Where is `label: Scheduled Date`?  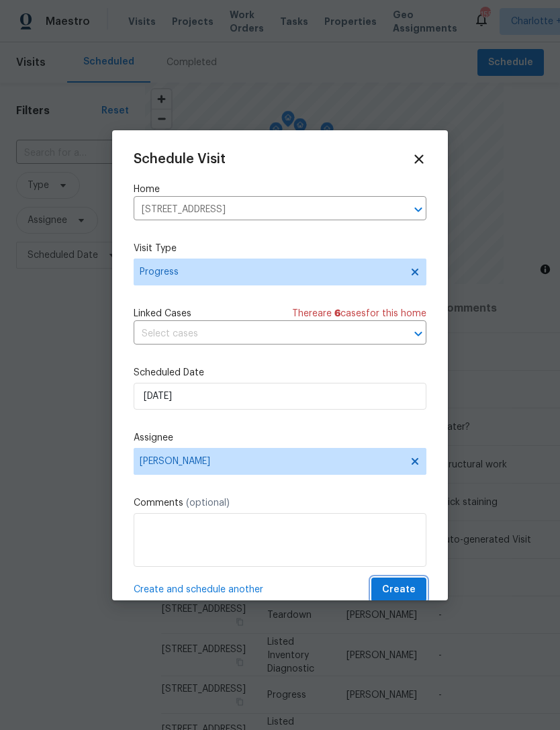
label: Scheduled Date is located at coordinates (280, 373).